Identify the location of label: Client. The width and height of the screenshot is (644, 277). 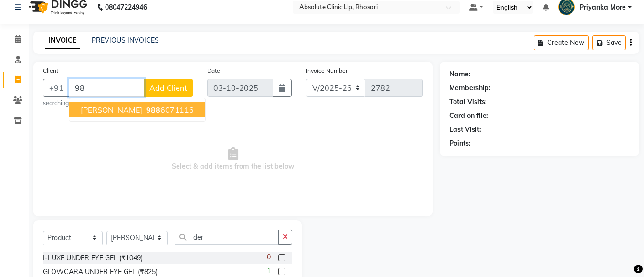
(51, 70).